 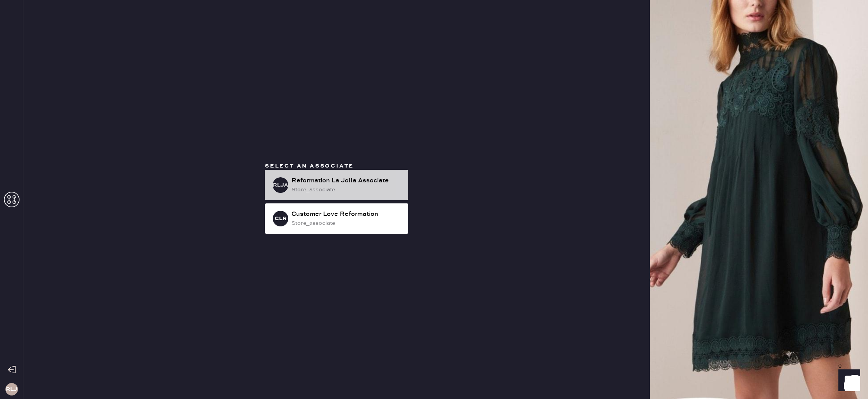 I want to click on h3: RLJA, so click(x=280, y=185).